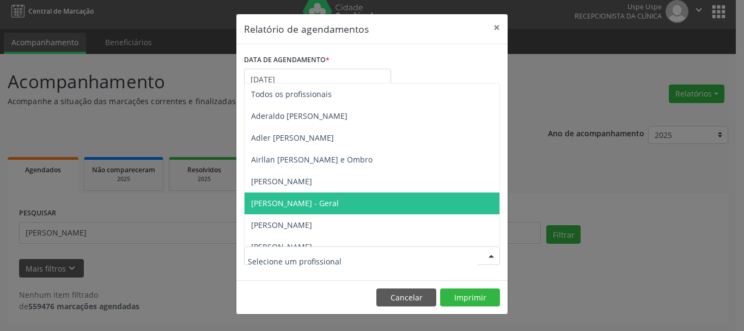  I want to click on input: Selecione uma data ou intervalo, so click(318, 80).